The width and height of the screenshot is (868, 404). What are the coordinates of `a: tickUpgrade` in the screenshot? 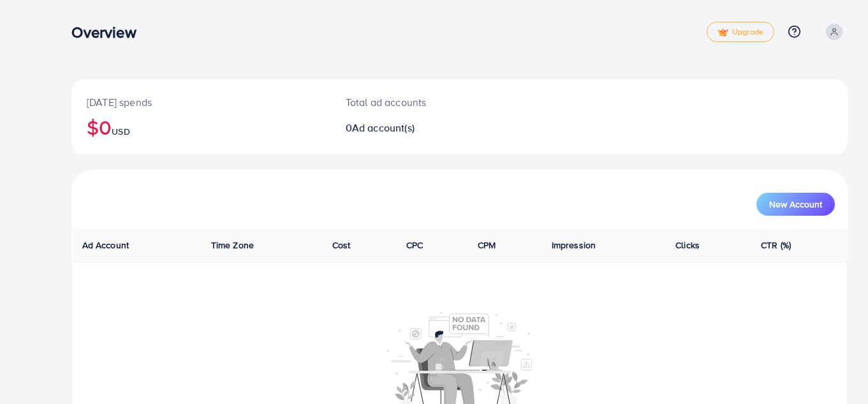 It's located at (740, 31).